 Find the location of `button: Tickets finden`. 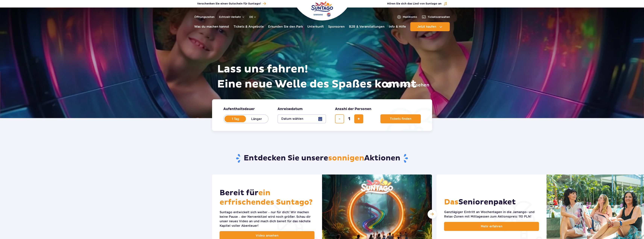

button: Tickets finden is located at coordinates (400, 119).